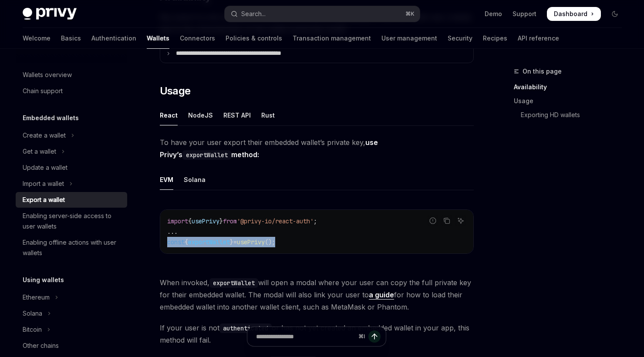 Image resolution: width=644 pixels, height=357 pixels. Describe the element at coordinates (44, 200) in the screenshot. I see `div: Export a wallet` at that location.